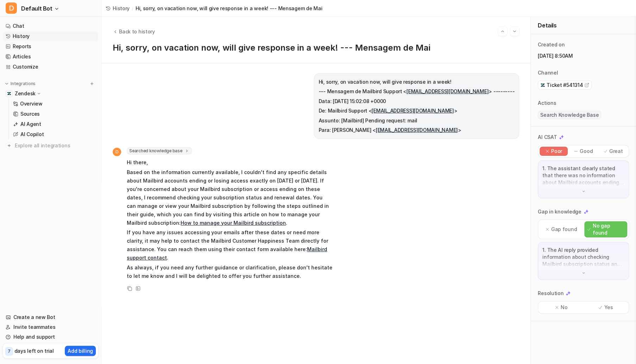 Image resolution: width=636 pixels, height=364 pixels. Describe the element at coordinates (233, 223) in the screenshot. I see `a: How to manage your Mailbird subscription` at that location.